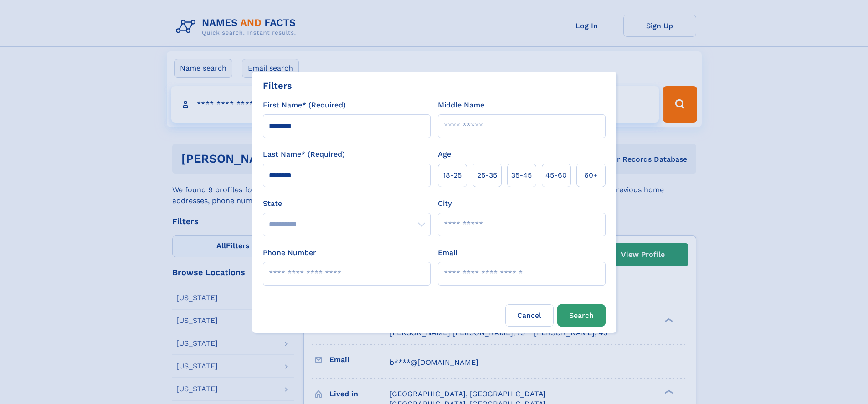 The image size is (868, 404). What do you see at coordinates (444, 203) in the screenshot?
I see `label: City` at bounding box center [444, 203].